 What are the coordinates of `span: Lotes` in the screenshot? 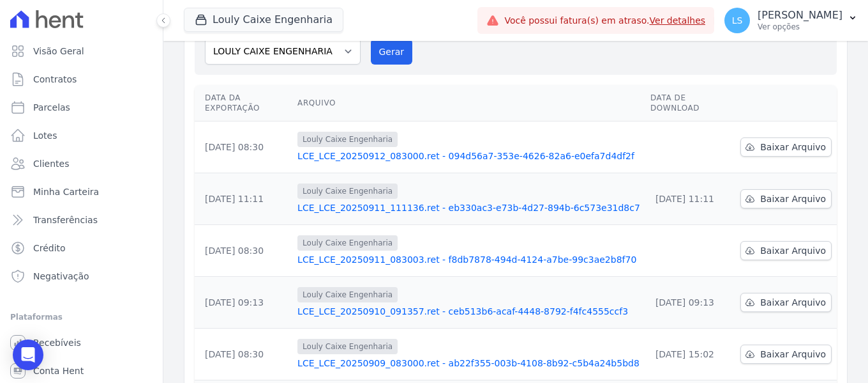 It's located at (45, 135).